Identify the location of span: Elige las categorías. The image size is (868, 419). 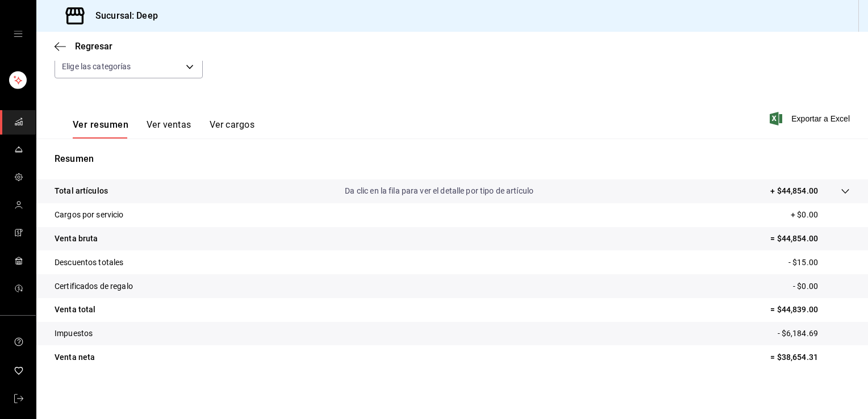
(96, 66).